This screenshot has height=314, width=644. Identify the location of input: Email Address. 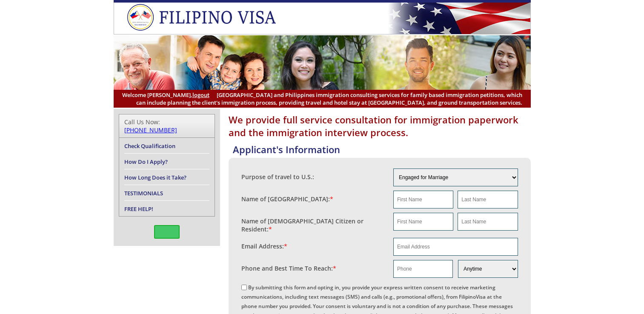
(455, 247).